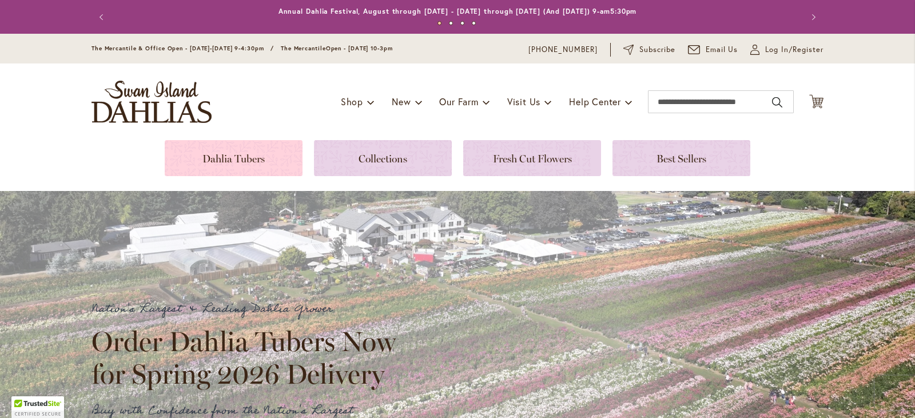 This screenshot has width=915, height=418. What do you see at coordinates (152, 102) in the screenshot?
I see `a: store logo` at bounding box center [152, 102].